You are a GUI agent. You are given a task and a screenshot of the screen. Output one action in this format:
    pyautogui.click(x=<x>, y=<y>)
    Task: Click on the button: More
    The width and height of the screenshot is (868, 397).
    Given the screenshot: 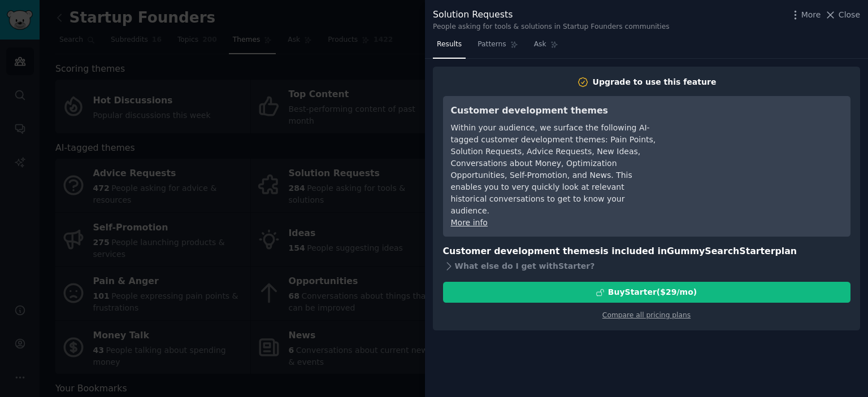 What is the action you would take?
    pyautogui.click(x=805, y=15)
    